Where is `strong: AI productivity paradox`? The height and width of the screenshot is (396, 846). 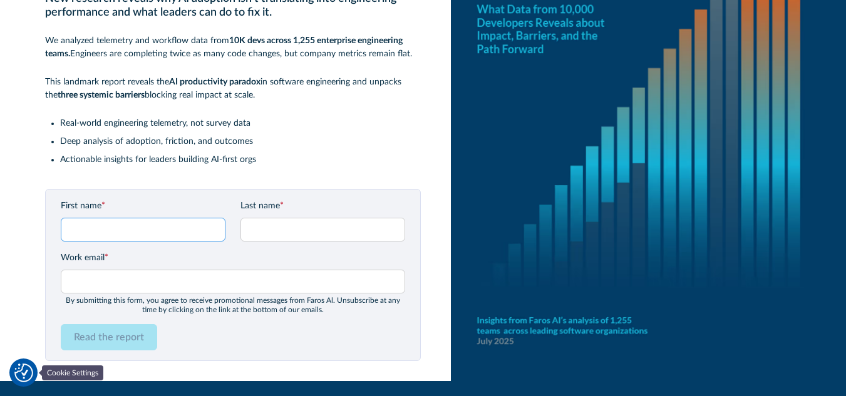
strong: AI productivity paradox is located at coordinates (215, 82).